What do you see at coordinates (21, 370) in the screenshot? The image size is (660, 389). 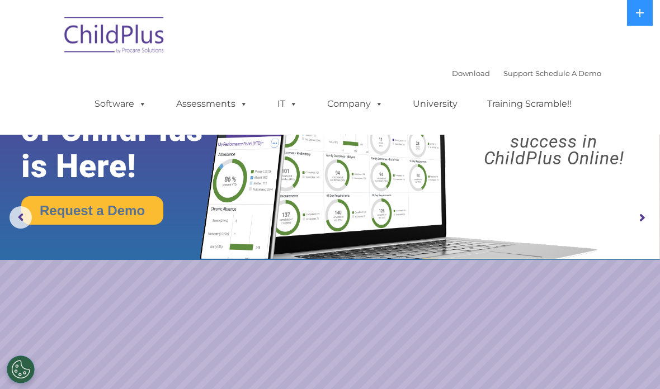 I see `button: Cookies Settings` at bounding box center [21, 370].